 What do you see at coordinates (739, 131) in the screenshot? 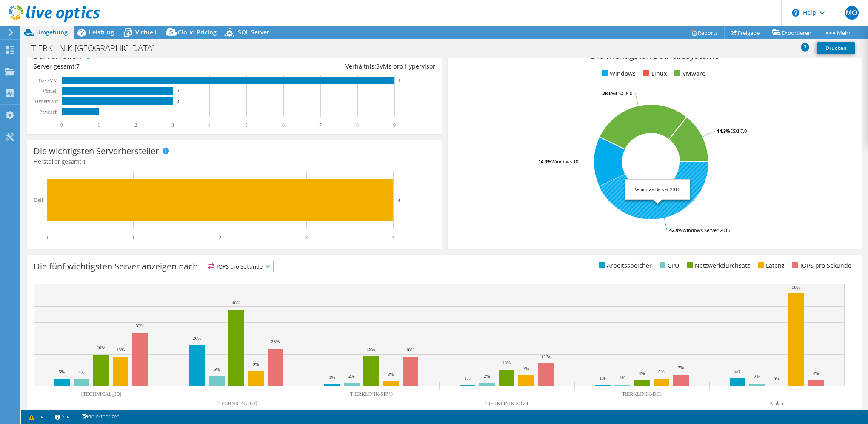
I see `tspan: ESXi 7.0` at bounding box center [739, 131].